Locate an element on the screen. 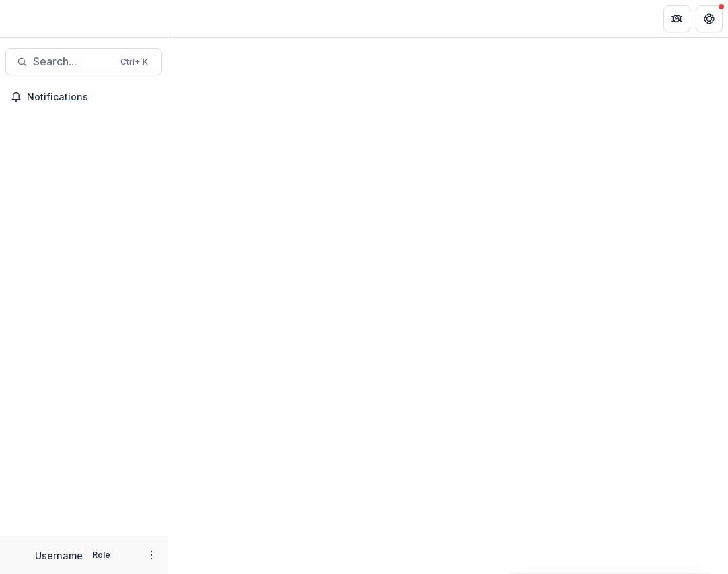 The height and width of the screenshot is (574, 728). button: More is located at coordinates (151, 555).